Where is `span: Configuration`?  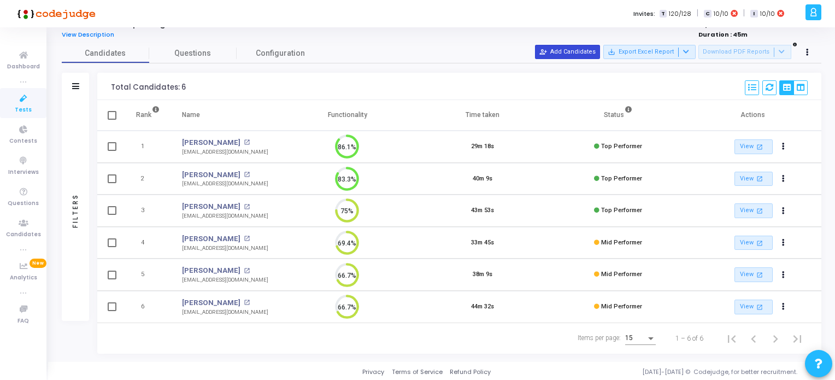
span: Configuration is located at coordinates (280, 53).